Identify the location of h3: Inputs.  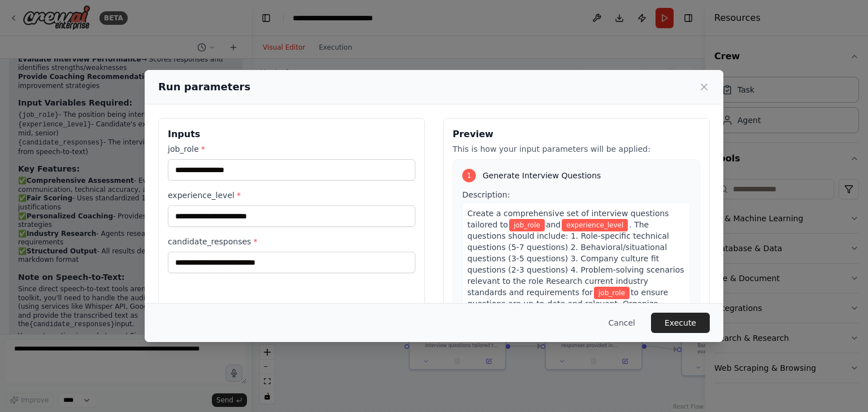
(292, 135).